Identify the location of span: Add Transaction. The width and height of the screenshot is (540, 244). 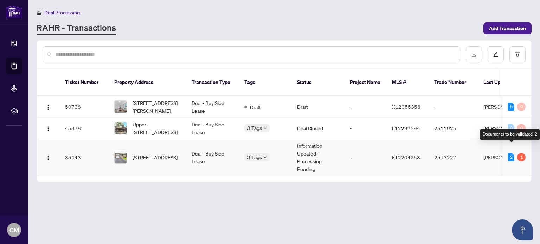
(507, 28).